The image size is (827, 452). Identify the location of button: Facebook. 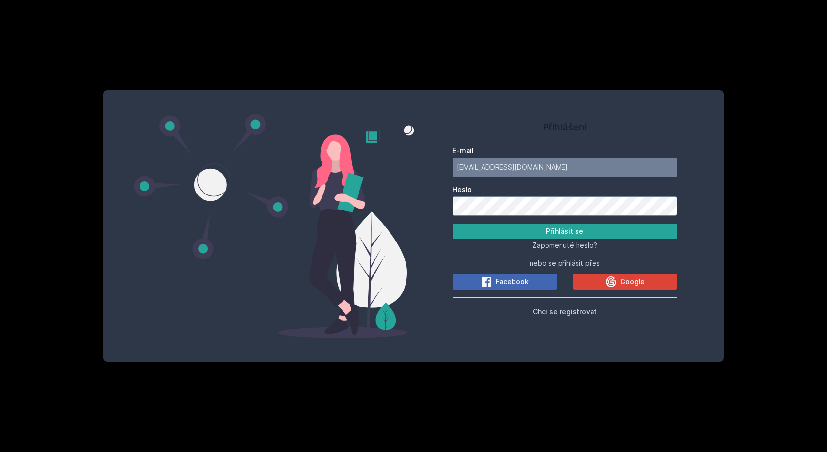
(505, 282).